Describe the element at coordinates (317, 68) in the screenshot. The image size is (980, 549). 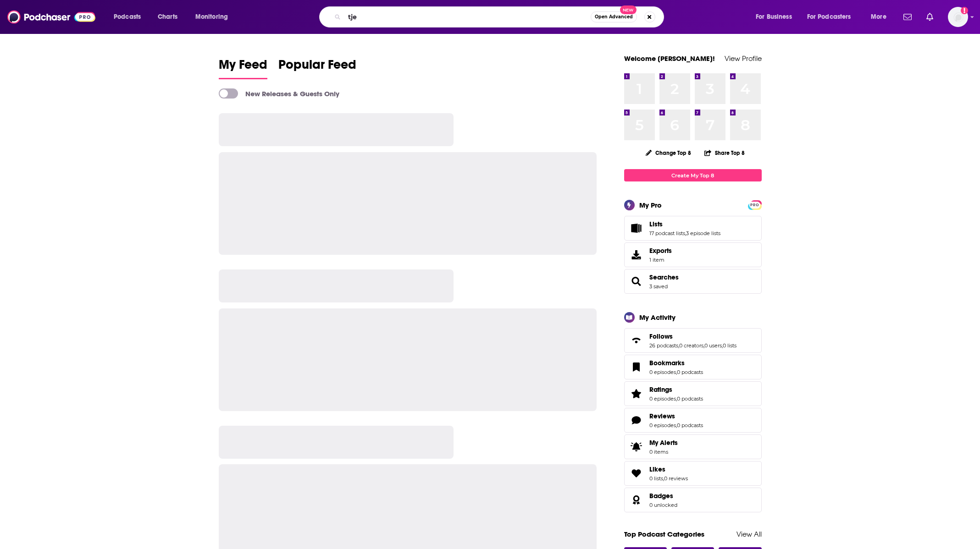
I see `a: Popular Feed` at that location.